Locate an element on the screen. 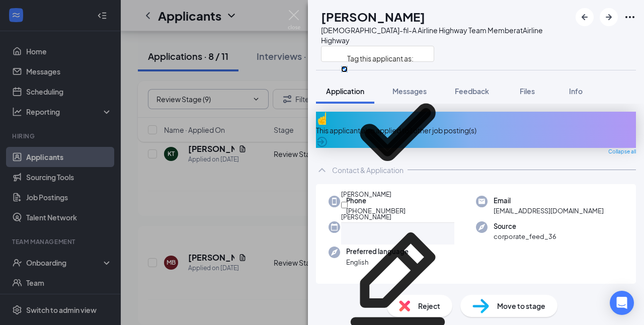 This screenshot has width=644, height=325. span: Email is located at coordinates (549, 200).